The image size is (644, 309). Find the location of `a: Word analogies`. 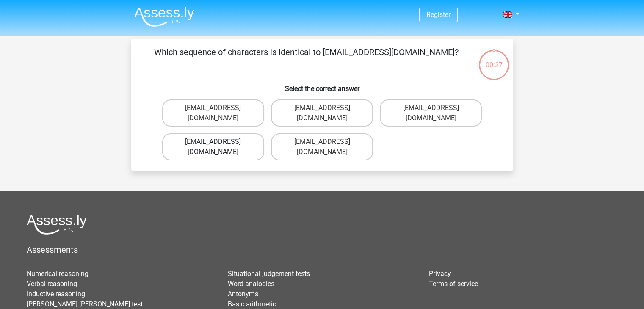

a: Word analogies is located at coordinates (251, 284).